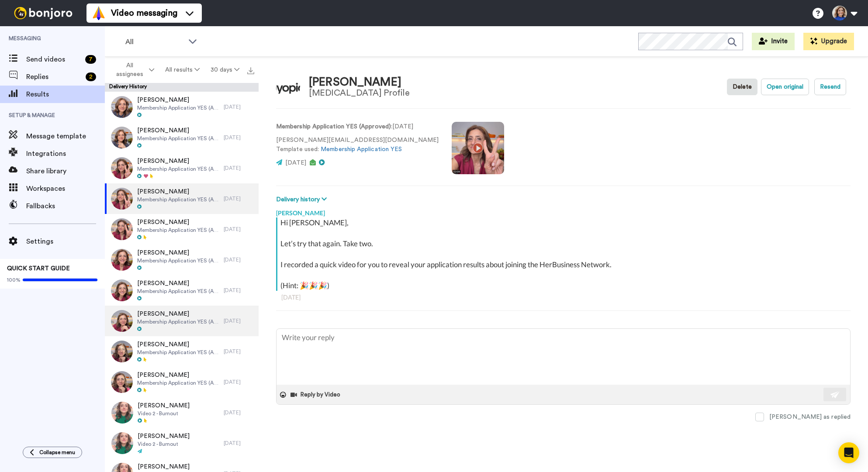 The width and height of the screenshot is (868, 472). I want to click on button: 30 days, so click(224, 70).